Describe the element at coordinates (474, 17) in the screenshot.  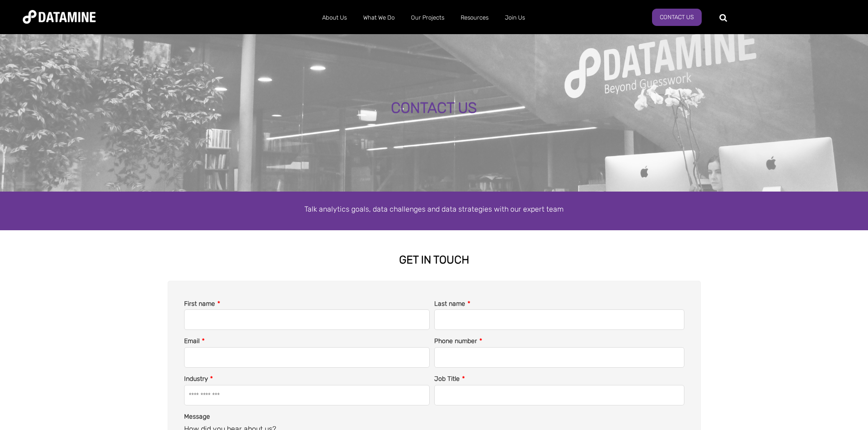
I see `a: Resources` at that location.